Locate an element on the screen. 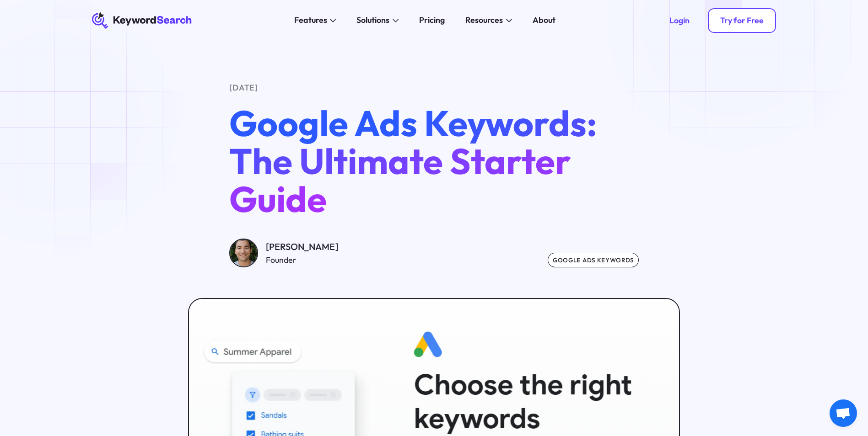  div: Resources is located at coordinates (484, 20).